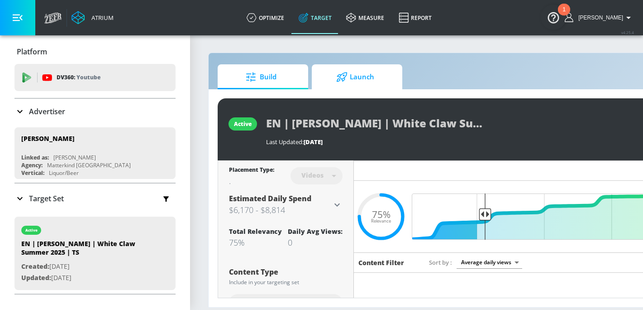 Image resolution: width=643 pixels, height=310 pixels. What do you see at coordinates (47, 111) in the screenshot?
I see `p: Advertiser` at bounding box center [47, 111].